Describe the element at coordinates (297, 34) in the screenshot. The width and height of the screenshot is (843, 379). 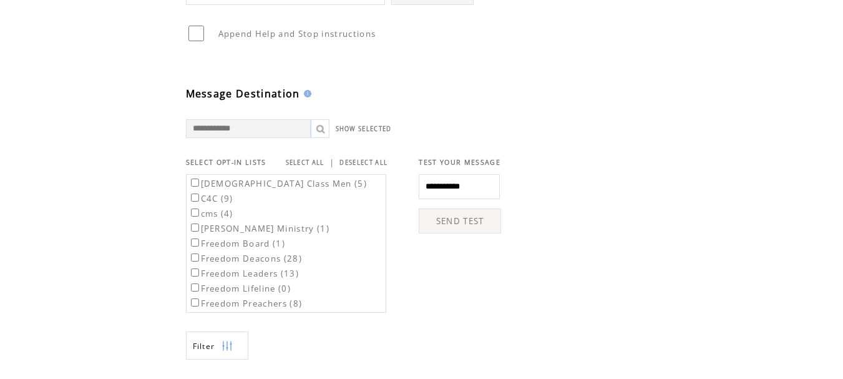
I see `span: Append Help and Stop instructions` at that location.